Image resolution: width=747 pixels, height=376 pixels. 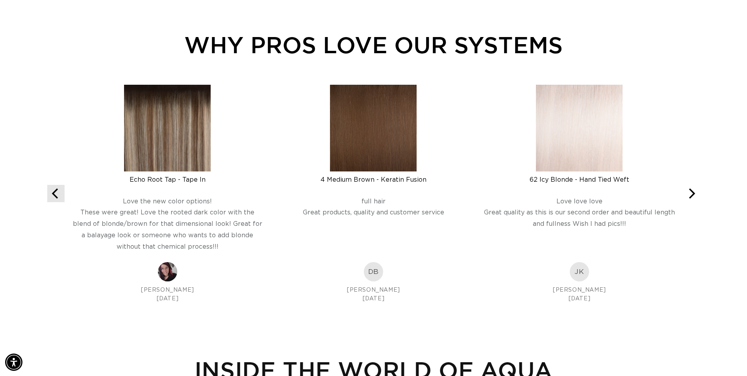 What do you see at coordinates (580, 271) in the screenshot?
I see `div: JK` at bounding box center [580, 271].